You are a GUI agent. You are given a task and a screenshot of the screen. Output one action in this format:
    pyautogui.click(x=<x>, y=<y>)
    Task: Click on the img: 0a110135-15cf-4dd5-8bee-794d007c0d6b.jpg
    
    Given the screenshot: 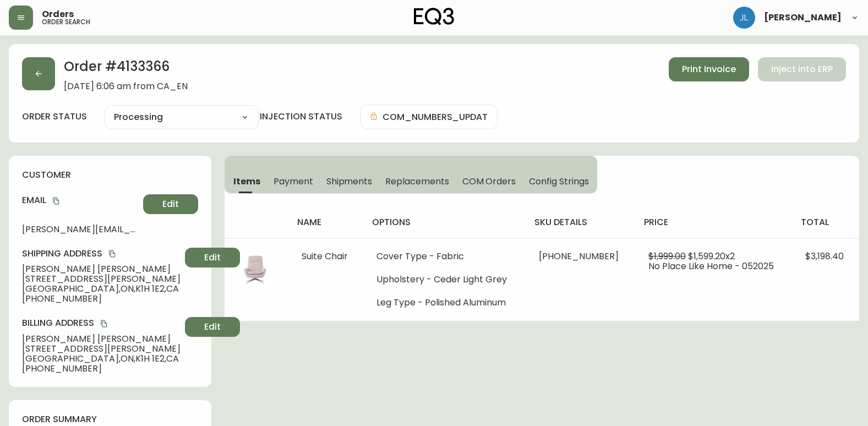 What is the action you would take?
    pyautogui.click(x=256, y=269)
    